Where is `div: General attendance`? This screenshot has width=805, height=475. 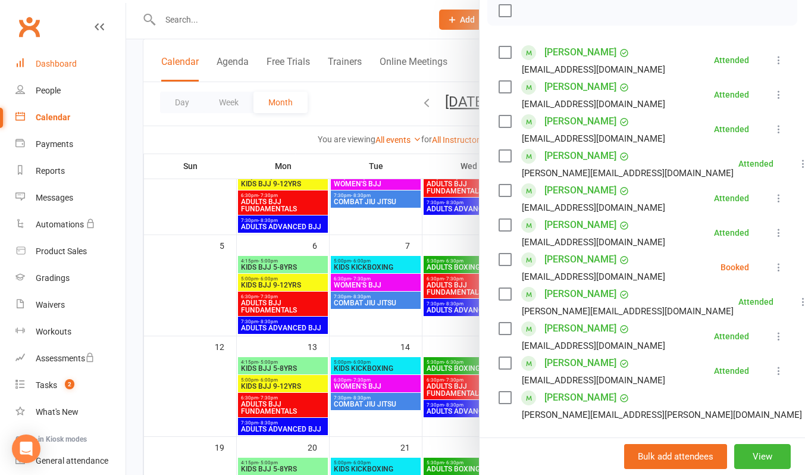 div: General attendance is located at coordinates (72, 461).